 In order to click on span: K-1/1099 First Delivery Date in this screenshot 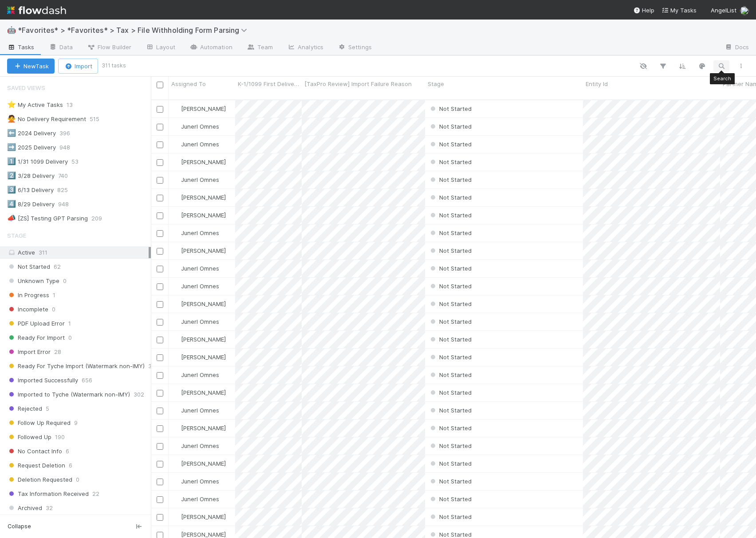, I will do `click(268, 84)`.